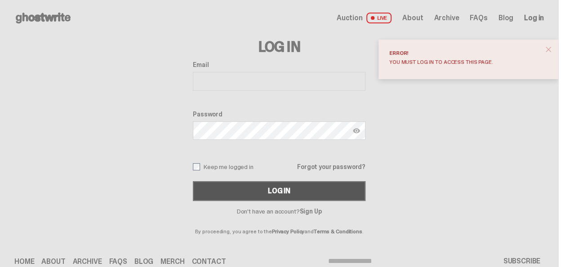 This screenshot has width=565, height=267. What do you see at coordinates (349, 18) in the screenshot?
I see `span: Auction` at bounding box center [349, 18].